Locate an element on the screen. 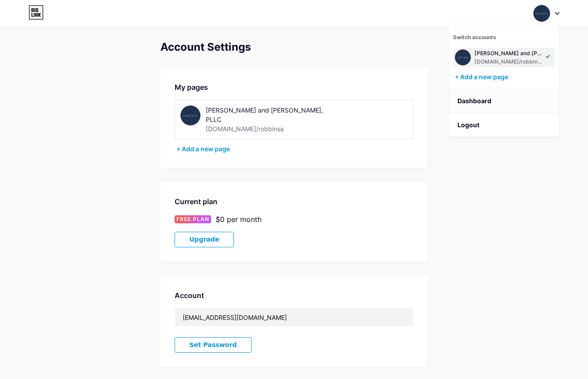 Image resolution: width=588 pixels, height=379 pixels. li: Logout is located at coordinates (504, 125).